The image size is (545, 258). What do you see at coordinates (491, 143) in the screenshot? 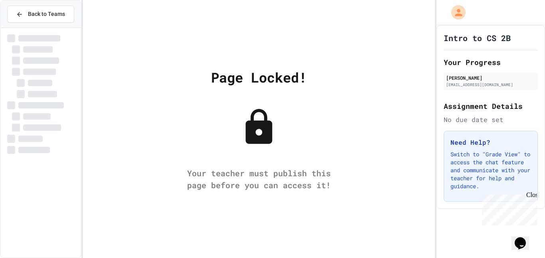
I see `h3: Need Help?` at bounding box center [491, 143].